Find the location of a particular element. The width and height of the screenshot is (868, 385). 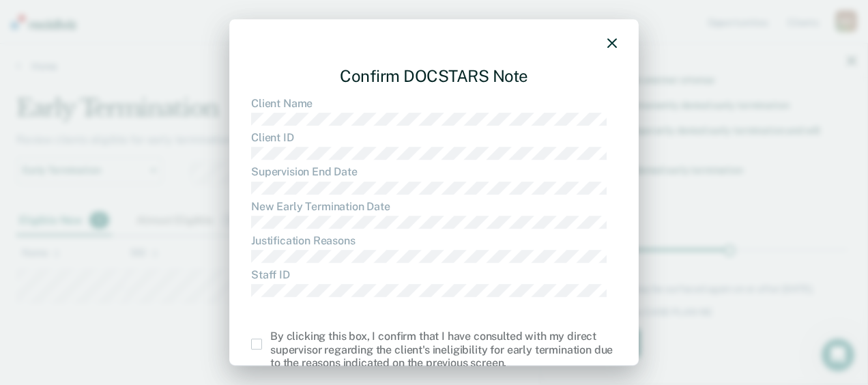

dt: Justification Reasons is located at coordinates (434, 240).